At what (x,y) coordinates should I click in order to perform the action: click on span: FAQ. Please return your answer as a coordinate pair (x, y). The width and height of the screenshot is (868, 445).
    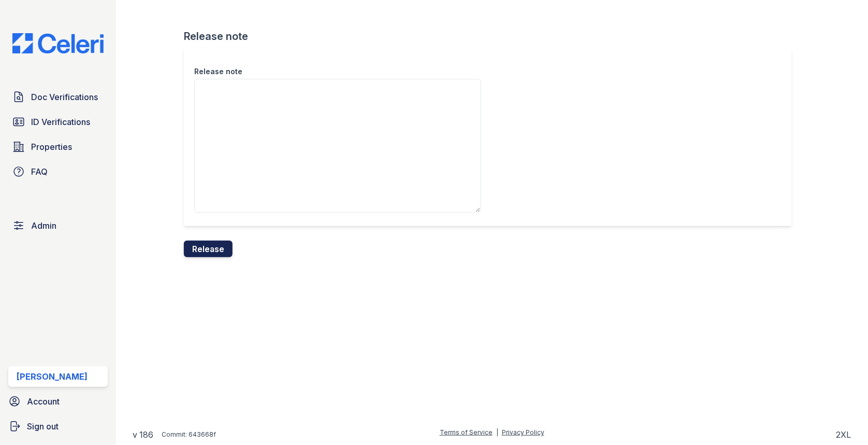
    Looking at the image, I should click on (39, 171).